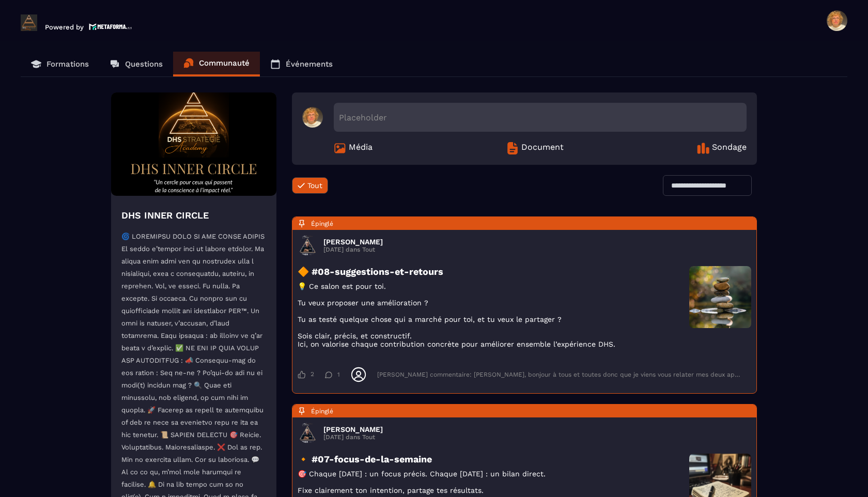  What do you see at coordinates (224, 63) in the screenshot?
I see `p: Communauté` at bounding box center [224, 63].